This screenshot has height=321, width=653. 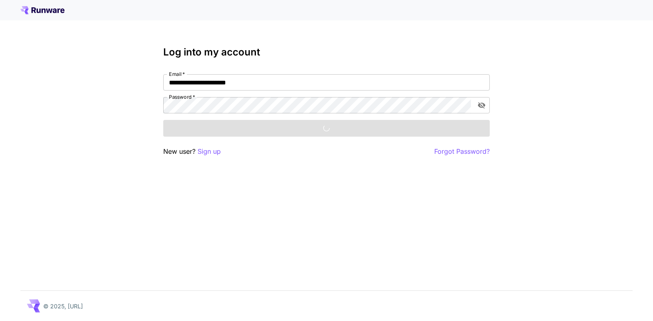 I want to click on h3: Log into my account, so click(x=327, y=52).